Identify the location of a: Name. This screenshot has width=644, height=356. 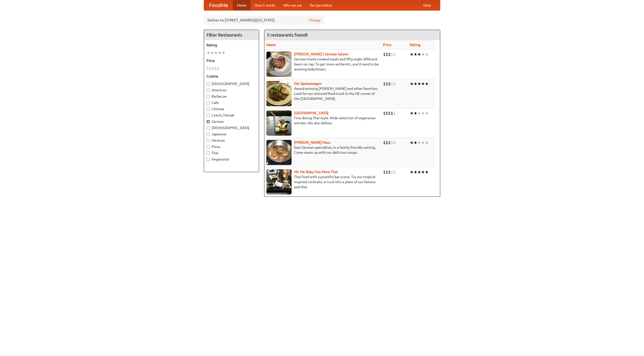
(271, 45).